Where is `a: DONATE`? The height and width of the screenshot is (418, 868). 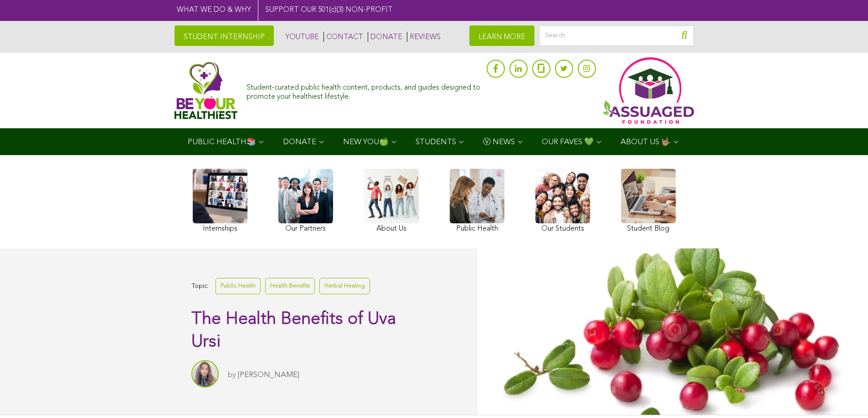 a: DONATE is located at coordinates (385, 37).